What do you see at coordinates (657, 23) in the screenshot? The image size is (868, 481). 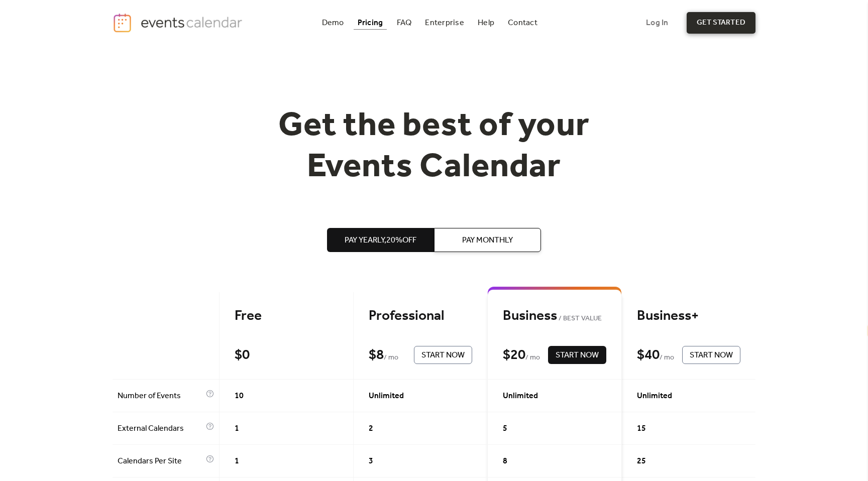 I see `a: Log In` at bounding box center [657, 23].